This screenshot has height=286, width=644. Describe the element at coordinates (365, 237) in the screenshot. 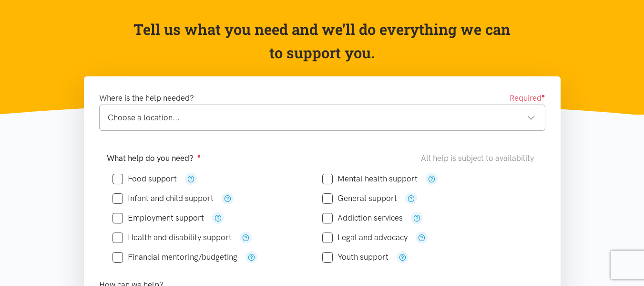

I see `label: Legal and advocacy` at that location.